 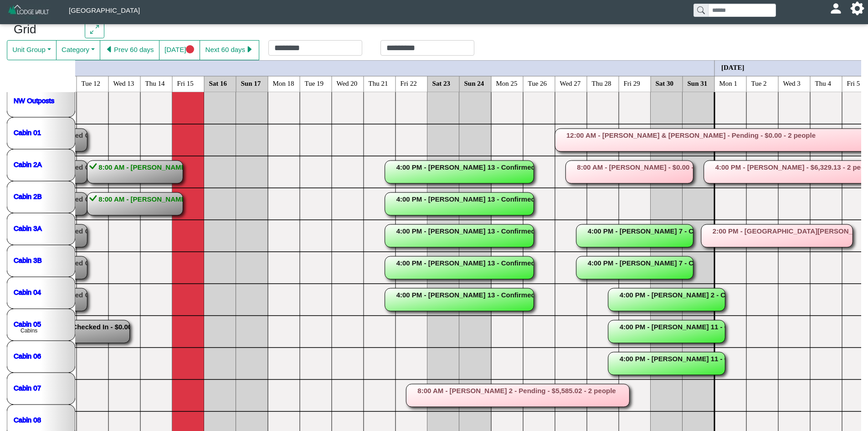 I want to click on text: Fri 5, so click(x=853, y=83).